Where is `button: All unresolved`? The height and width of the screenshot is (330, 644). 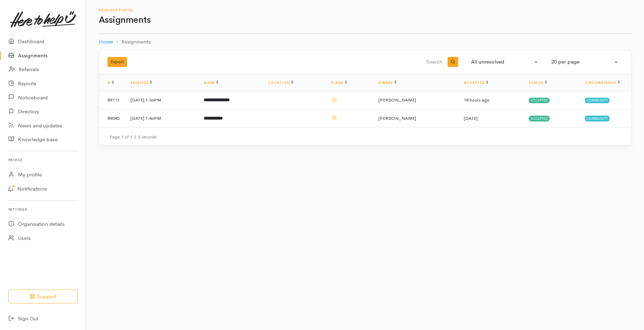
button: All unresolved is located at coordinates (505, 62).